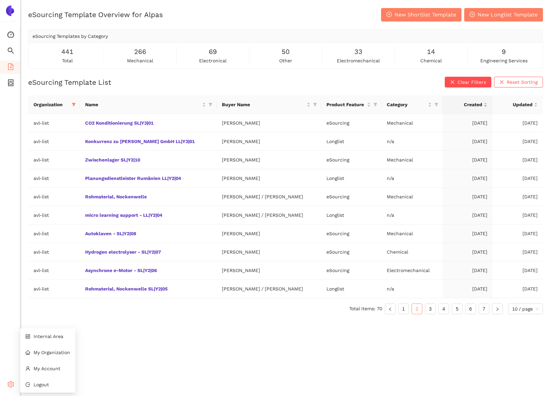 The image size is (551, 396). Describe the element at coordinates (28, 369) in the screenshot. I see `span: user` at that location.